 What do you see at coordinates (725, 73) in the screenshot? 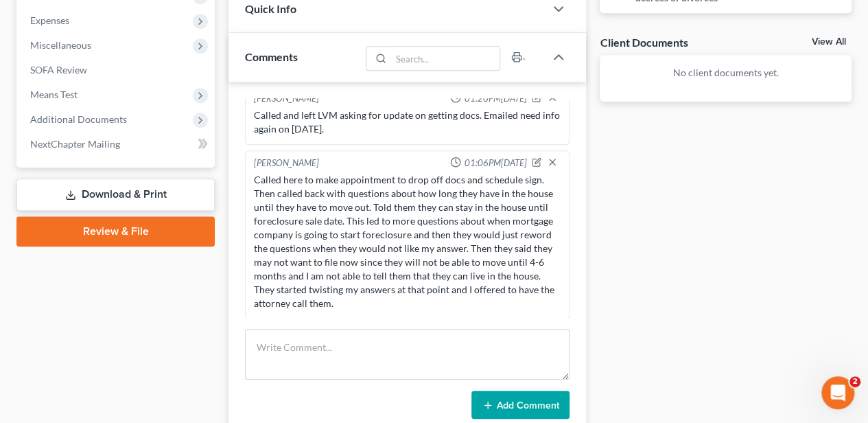
I see `p: No client documents yet.` at bounding box center [725, 73].